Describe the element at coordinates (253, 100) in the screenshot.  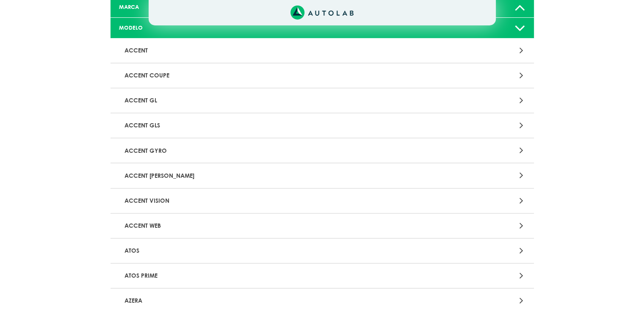
I see `p: ACCENT GL` at that location.